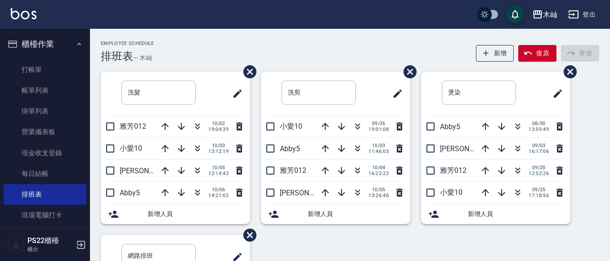  Describe the element at coordinates (45, 174) in the screenshot. I see `a: 每日結帳` at that location.